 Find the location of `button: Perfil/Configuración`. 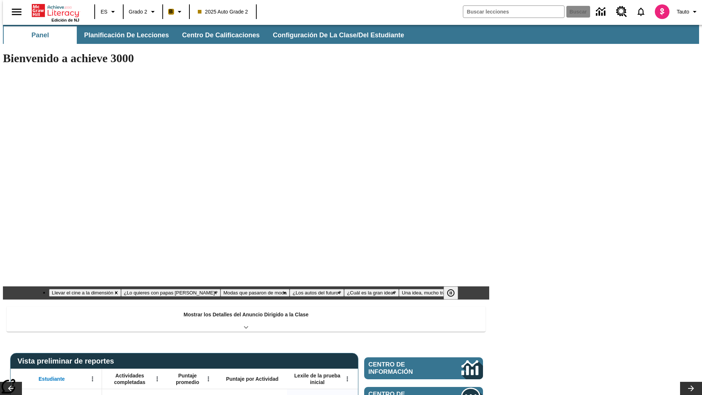

button: Perfil/Configuración is located at coordinates (687, 12).